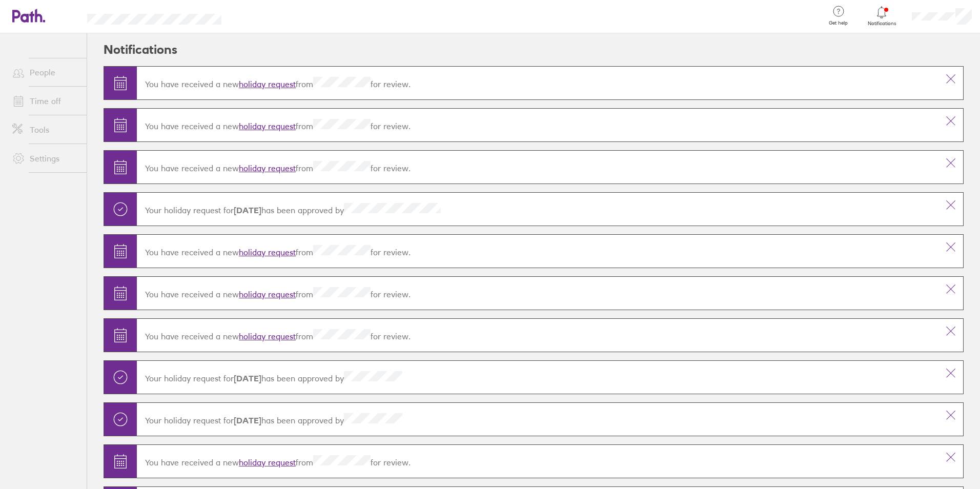  I want to click on span: Get help, so click(838, 23).